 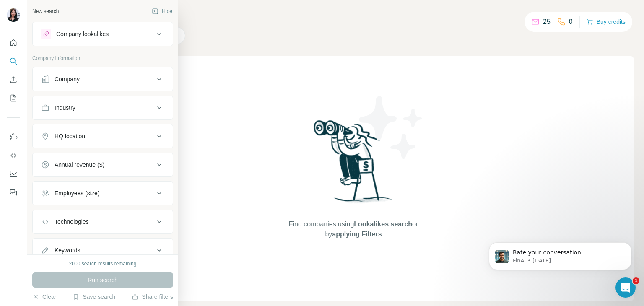 What do you see at coordinates (14, 15) in the screenshot?
I see `img: Avatar` at bounding box center [14, 15].